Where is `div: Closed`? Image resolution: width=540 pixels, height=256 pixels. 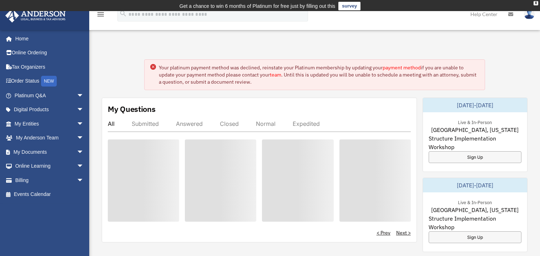 div: Closed is located at coordinates (229, 123).